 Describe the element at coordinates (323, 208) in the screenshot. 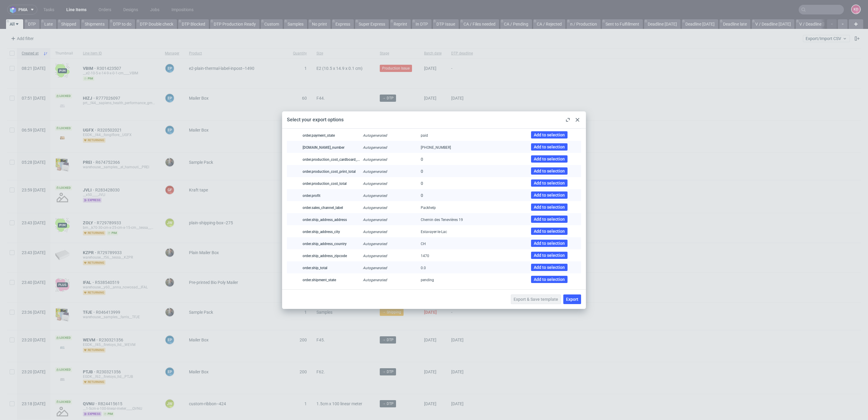

I see `span: order.sales_channel_label` at that location.